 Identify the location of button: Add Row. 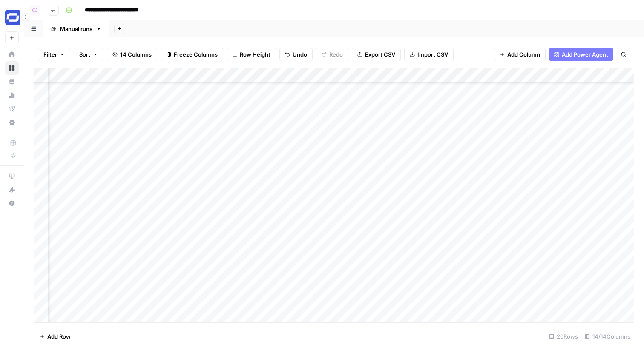
(55, 336).